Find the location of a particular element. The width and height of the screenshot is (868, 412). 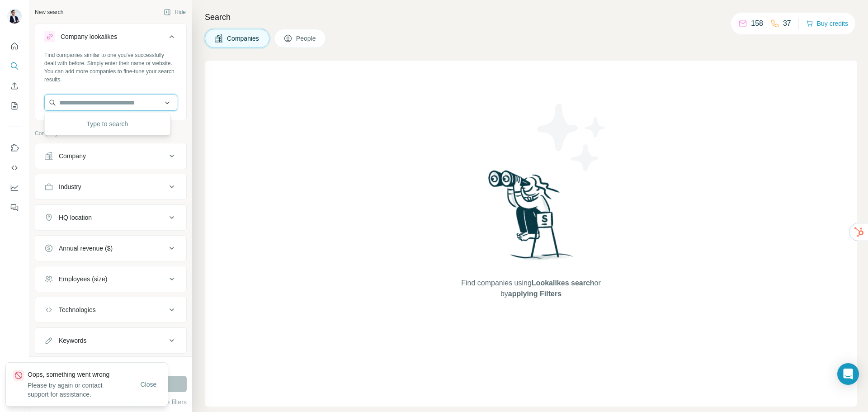

p: Company information is located at coordinates (111, 133).